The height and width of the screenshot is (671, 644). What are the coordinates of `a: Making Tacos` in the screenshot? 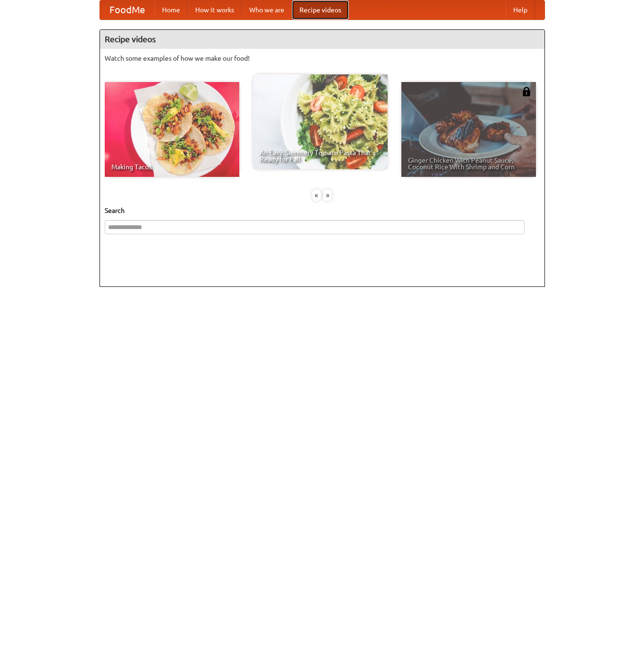 It's located at (172, 129).